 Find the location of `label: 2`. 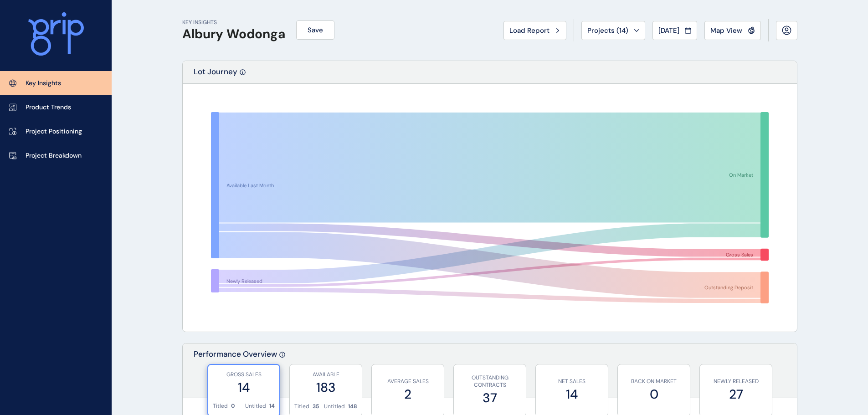

label: 2 is located at coordinates (408, 394).